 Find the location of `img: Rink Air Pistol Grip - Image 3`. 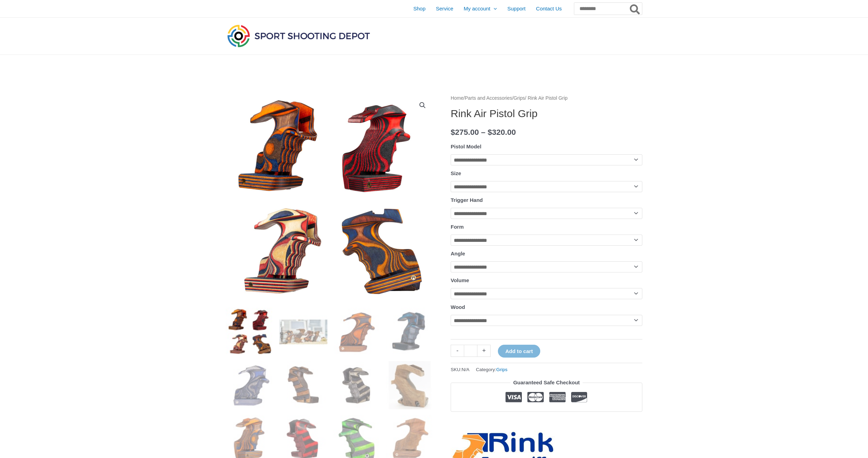

img: Rink Air Pistol Grip - Image 3 is located at coordinates (357, 331).